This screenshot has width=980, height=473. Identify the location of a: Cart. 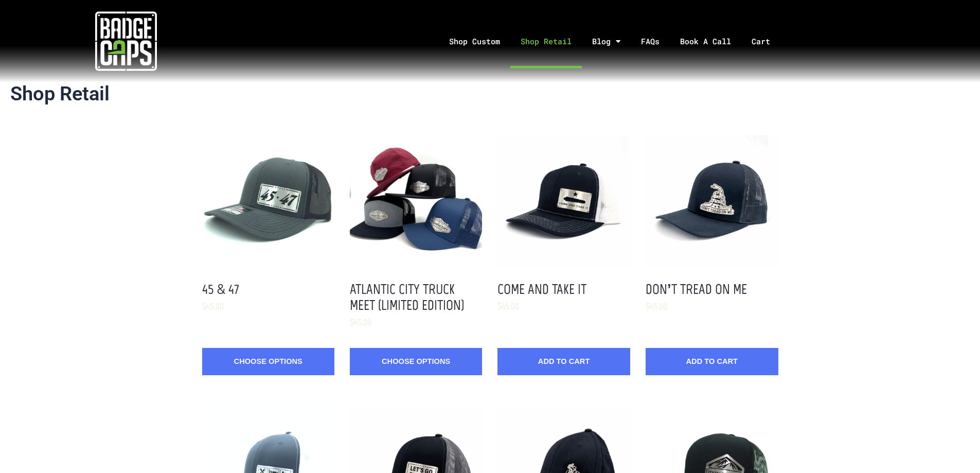
(767, 41).